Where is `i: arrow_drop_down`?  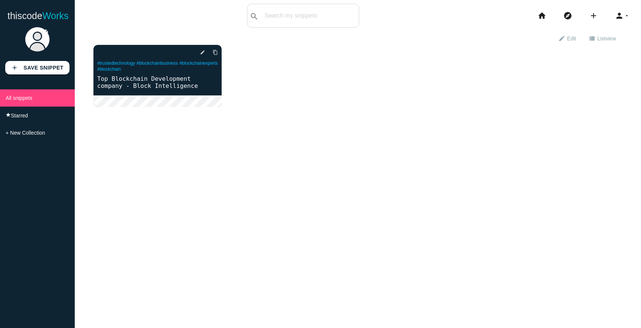
i: arrow_drop_down is located at coordinates (627, 16).